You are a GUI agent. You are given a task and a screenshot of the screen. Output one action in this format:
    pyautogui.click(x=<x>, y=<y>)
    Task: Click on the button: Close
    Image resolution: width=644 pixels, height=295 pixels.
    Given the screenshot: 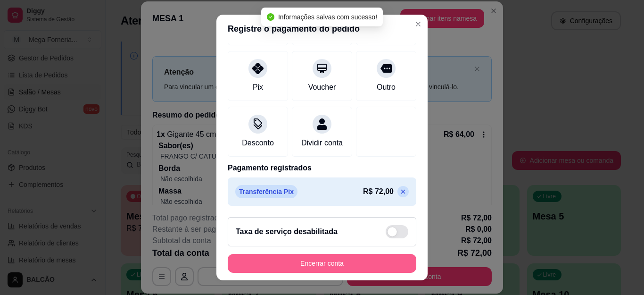 What is the action you would take?
    pyautogui.click(x=418, y=24)
    